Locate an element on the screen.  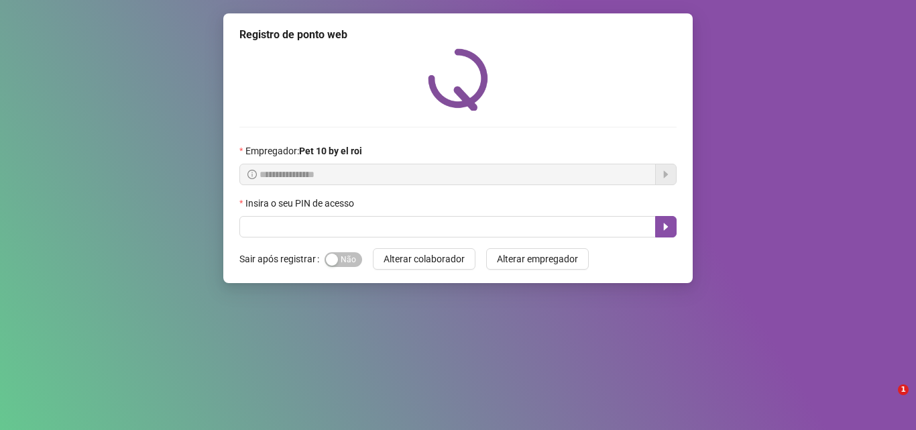
span: Alterar empregador is located at coordinates (537, 259).